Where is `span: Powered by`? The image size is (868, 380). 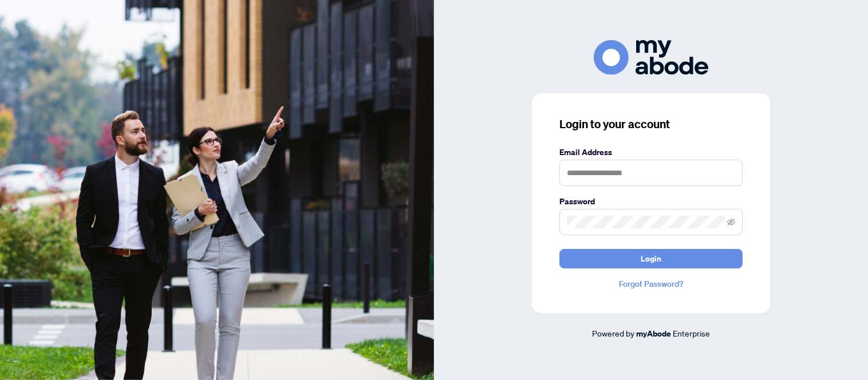 span: Powered by is located at coordinates (613, 333).